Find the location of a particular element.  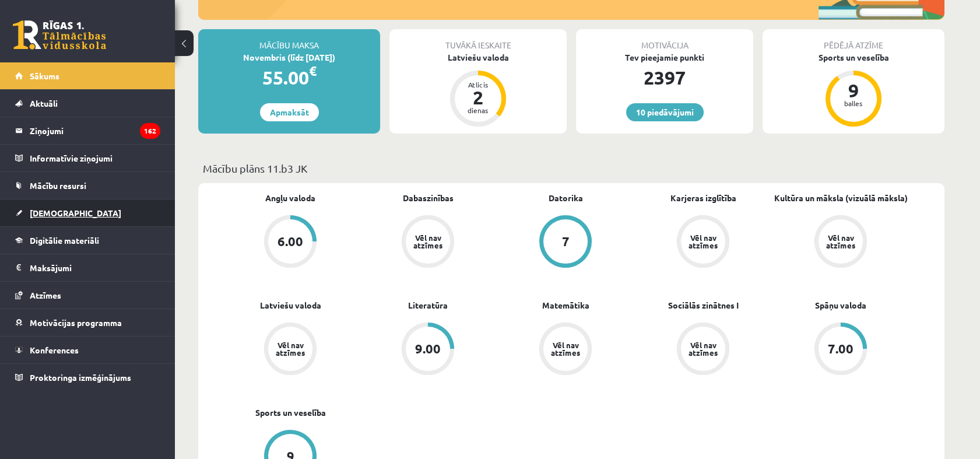

div: 7 is located at coordinates (566, 242).